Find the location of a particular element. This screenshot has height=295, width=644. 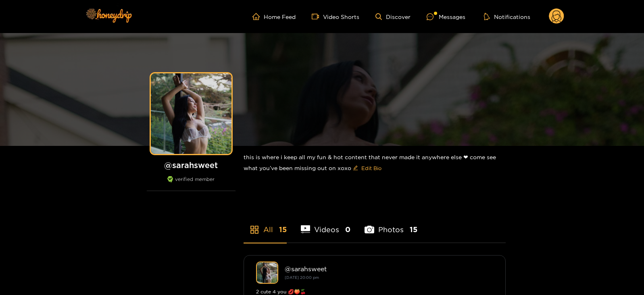

div: this is where i keep all my fun & hot content that never made it anywhere else ❤︎︎ come see what ... is located at coordinates (375, 163).